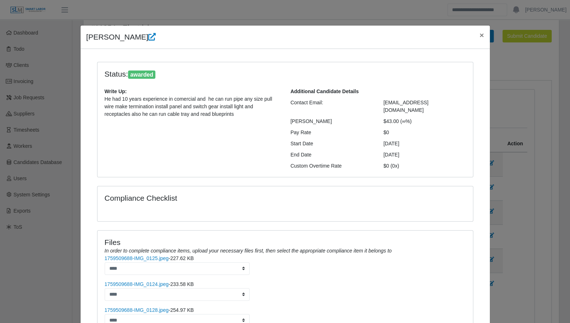 The height and width of the screenshot is (323, 570). I want to click on i: In order to complete compliance items, upload your necessary files first, then select the appropr..., so click(248, 251).